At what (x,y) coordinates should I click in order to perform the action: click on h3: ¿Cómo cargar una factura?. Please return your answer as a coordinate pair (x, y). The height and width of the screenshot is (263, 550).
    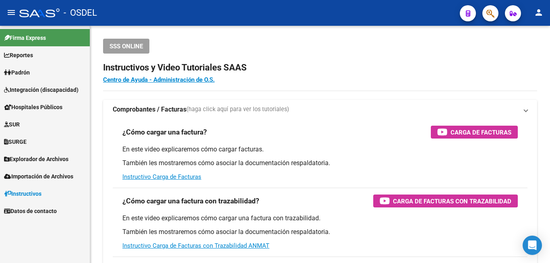
    Looking at the image, I should click on (165, 132).